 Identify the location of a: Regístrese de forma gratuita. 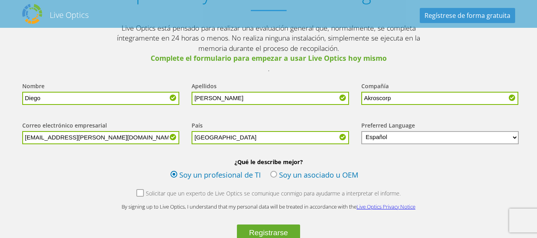
(467, 15).